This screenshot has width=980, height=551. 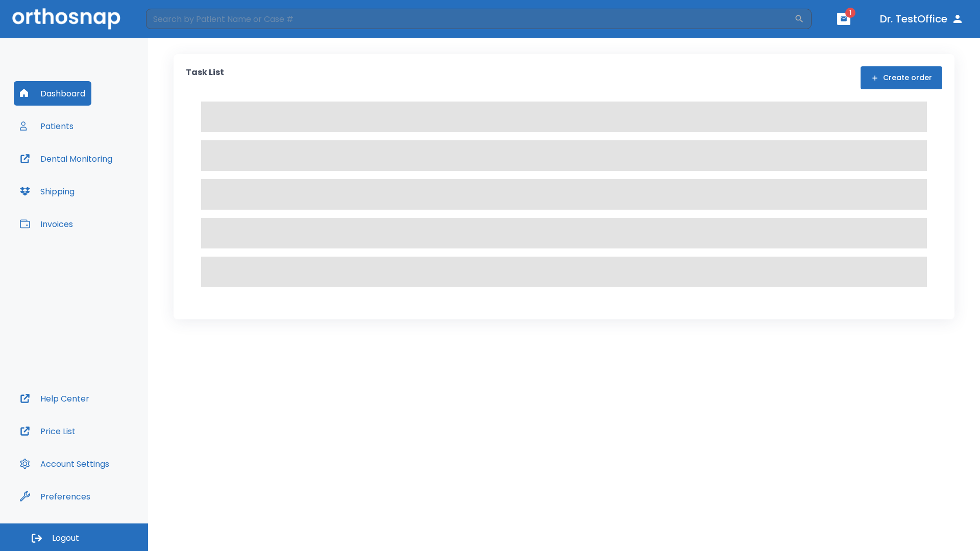 I want to click on a: Shipping, so click(x=47, y=191).